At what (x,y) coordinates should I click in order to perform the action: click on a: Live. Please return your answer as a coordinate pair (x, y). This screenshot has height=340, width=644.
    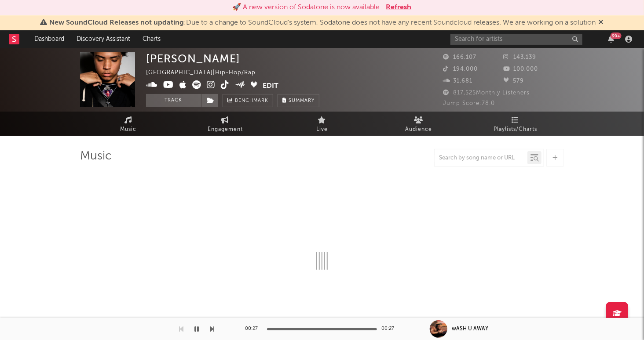
    Looking at the image, I should click on (322, 124).